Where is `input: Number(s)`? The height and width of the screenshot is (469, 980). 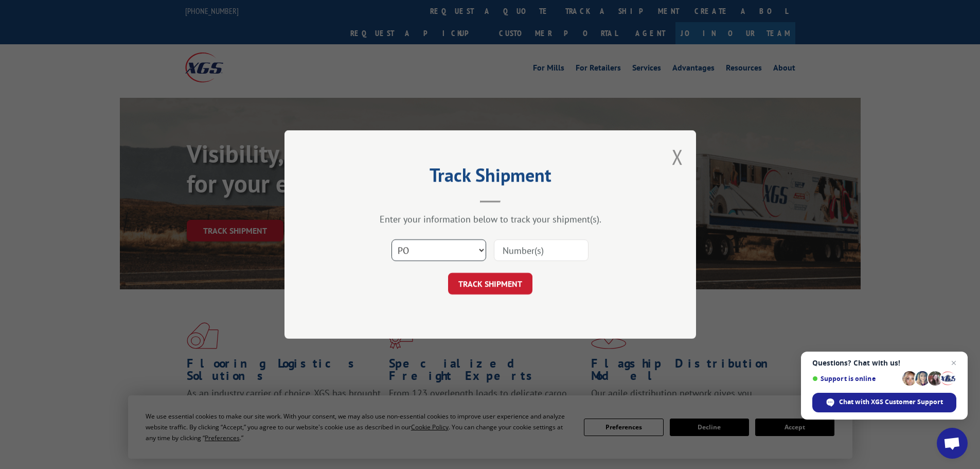 input: Number(s) is located at coordinates (541, 250).